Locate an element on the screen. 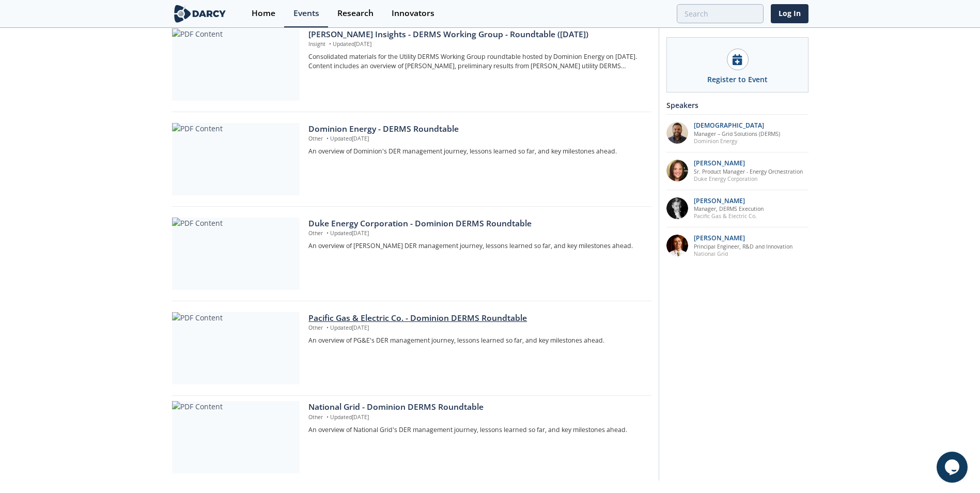 The width and height of the screenshot is (980, 493). div: Innovators is located at coordinates (413, 14).